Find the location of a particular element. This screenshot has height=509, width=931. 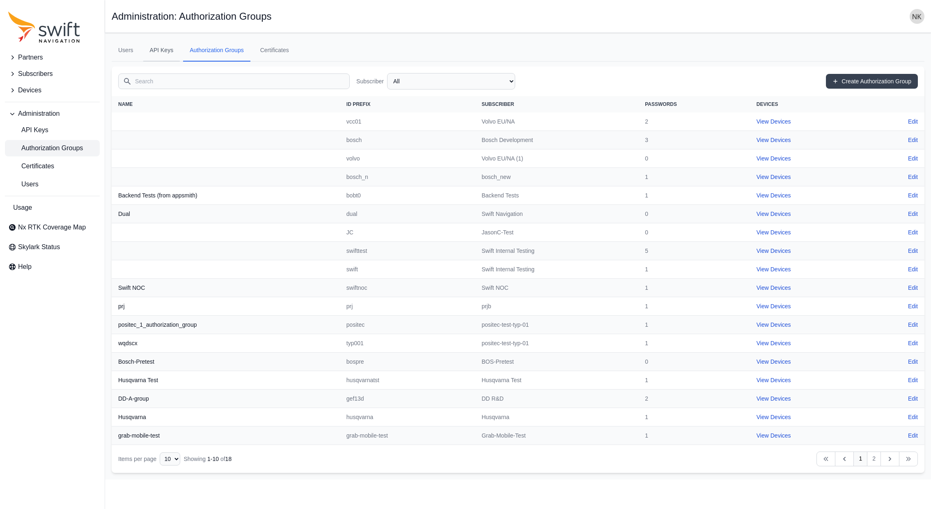

td: swifttest is located at coordinates (407, 251).